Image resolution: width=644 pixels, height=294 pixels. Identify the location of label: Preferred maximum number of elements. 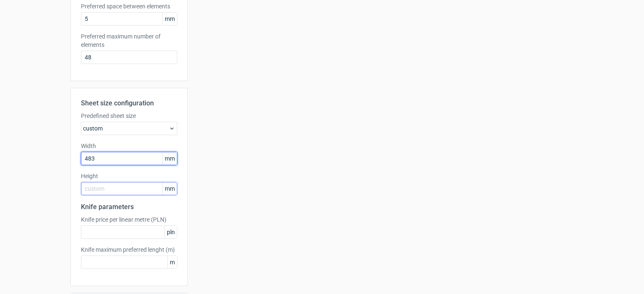
(129, 41).